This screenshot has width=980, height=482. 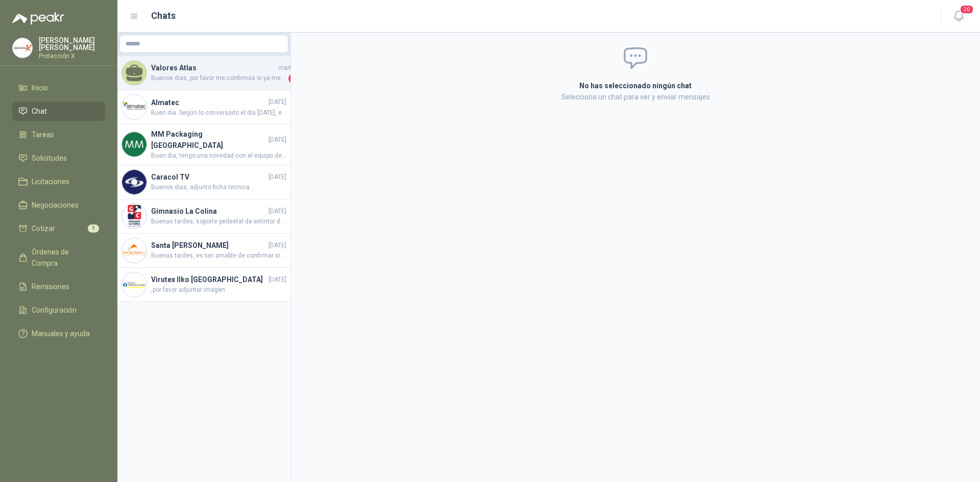 I want to click on a: Órdenes de Compra, so click(x=59, y=258).